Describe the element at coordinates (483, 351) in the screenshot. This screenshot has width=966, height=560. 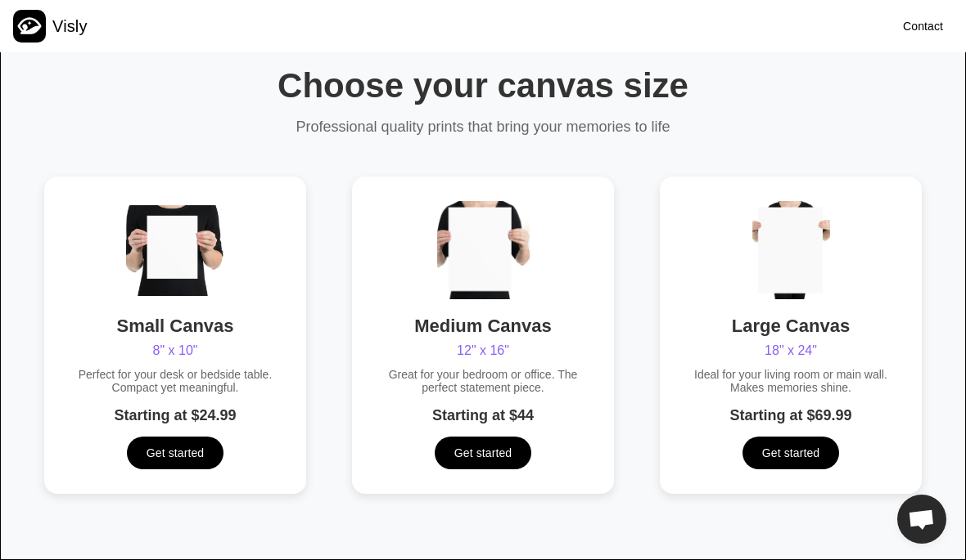
I see `div: 12" x 16"` at that location.